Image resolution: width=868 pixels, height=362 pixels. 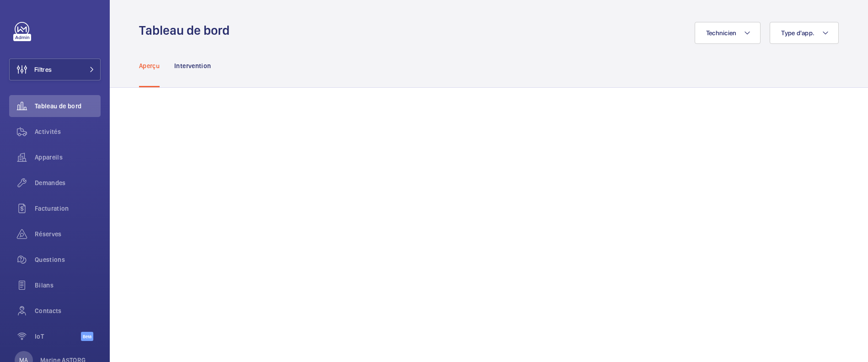 I want to click on span: Appareils, so click(x=68, y=157).